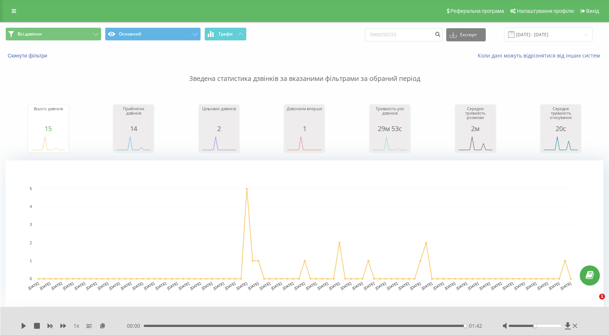 The height and width of the screenshot is (335, 609). What do you see at coordinates (135, 326) in the screenshot?
I see `span: 00:00` at bounding box center [135, 326].